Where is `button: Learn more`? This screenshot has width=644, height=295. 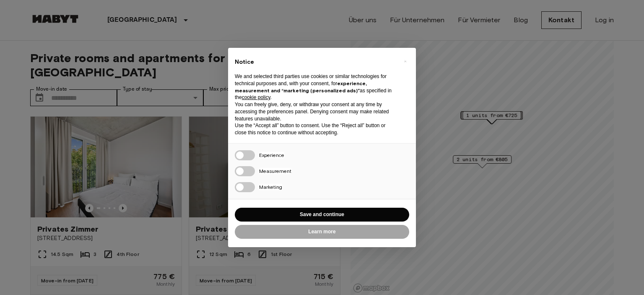
button: Learn more is located at coordinates (322, 232).